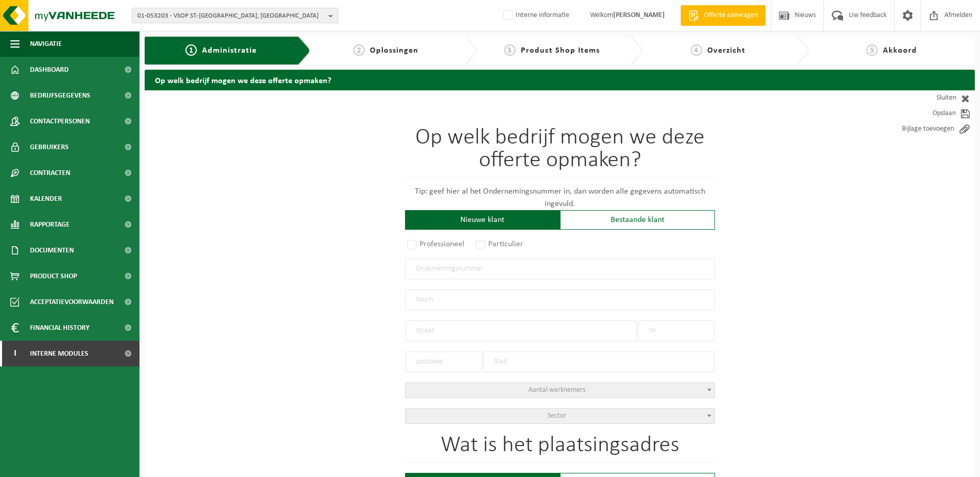  I want to click on span: 1, so click(191, 50).